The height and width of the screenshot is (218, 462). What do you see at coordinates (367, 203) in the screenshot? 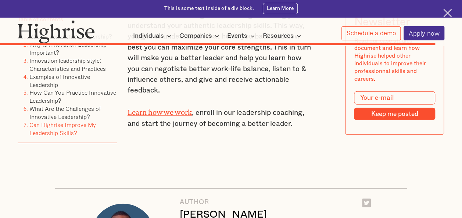
I see `img: Twitter logo` at bounding box center [367, 203].